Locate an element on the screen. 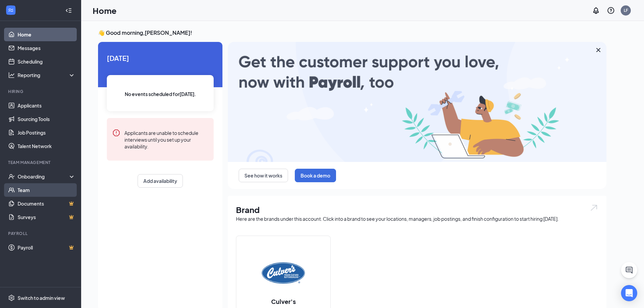 The image size is (644, 308). button: Book a demo is located at coordinates (315, 176).